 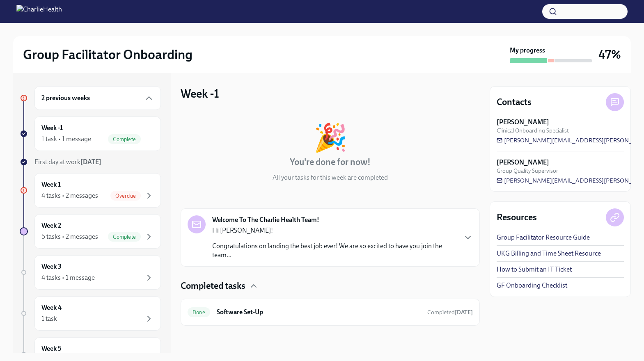 I want to click on a: Week 14 tasks • 2 messagesOverdue, so click(x=90, y=190).